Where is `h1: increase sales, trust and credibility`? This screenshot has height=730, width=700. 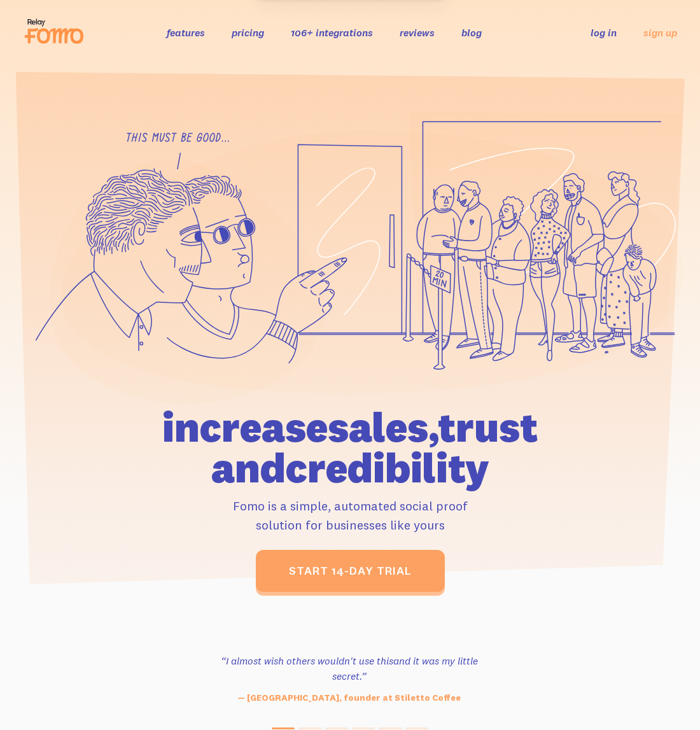 h1: increase sales, trust and credibility is located at coordinates (350, 447).